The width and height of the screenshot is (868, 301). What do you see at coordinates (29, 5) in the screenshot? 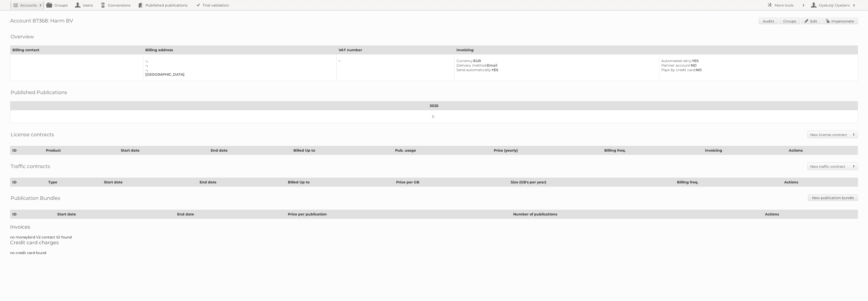
I see `h2: Accounts` at bounding box center [29, 5].